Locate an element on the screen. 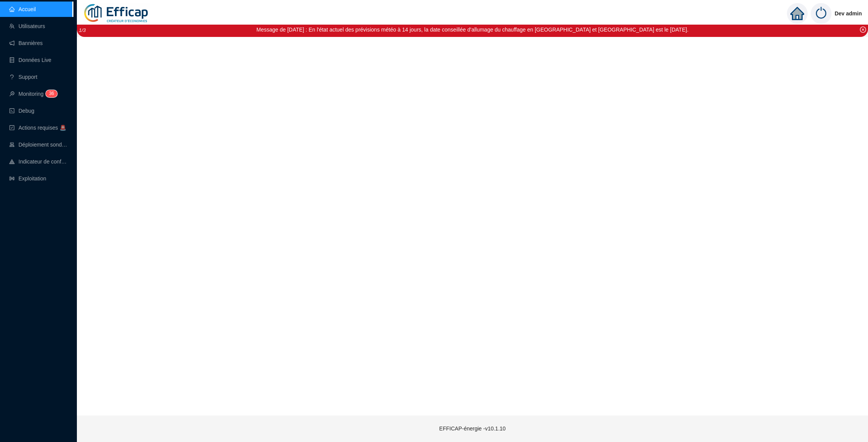 The width and height of the screenshot is (868, 442). span: home is located at coordinates (797, 14).